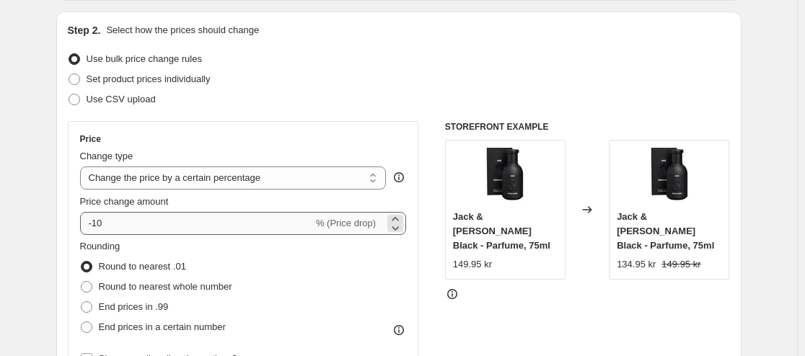  I want to click on span: End prices in .99, so click(133, 307).